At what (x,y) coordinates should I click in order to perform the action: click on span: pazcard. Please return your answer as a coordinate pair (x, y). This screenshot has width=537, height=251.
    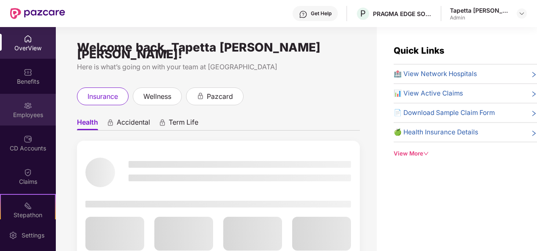
    Looking at the image, I should click on (220, 96).